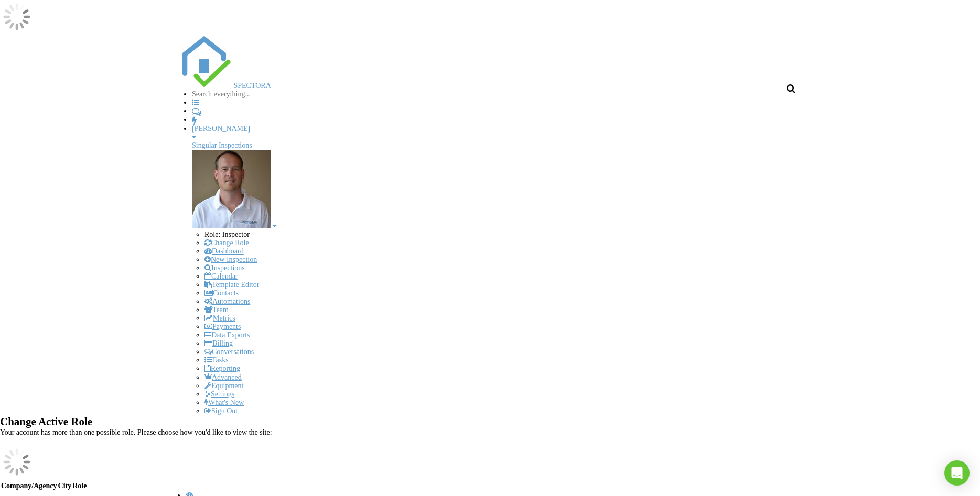 Image resolution: width=980 pixels, height=496 pixels. What do you see at coordinates (29, 486) in the screenshot?
I see `th: Company/Agency` at bounding box center [29, 486].